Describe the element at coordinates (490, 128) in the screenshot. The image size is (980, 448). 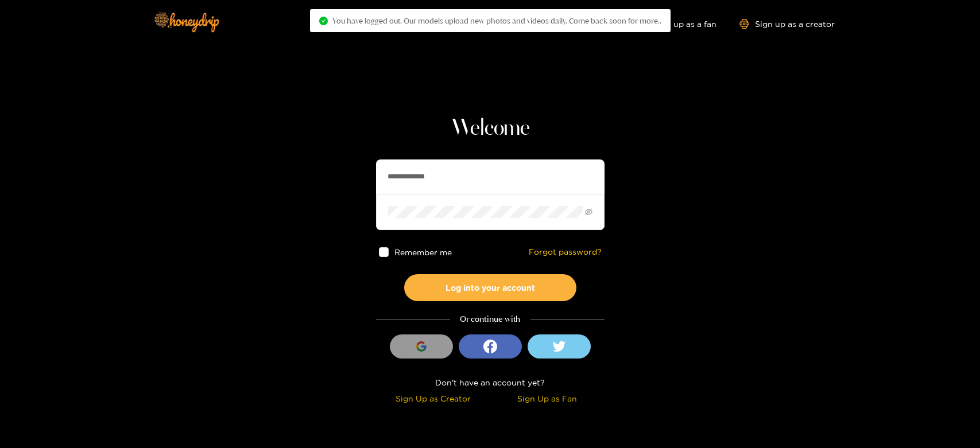
I see `h1: Welcome` at that location.